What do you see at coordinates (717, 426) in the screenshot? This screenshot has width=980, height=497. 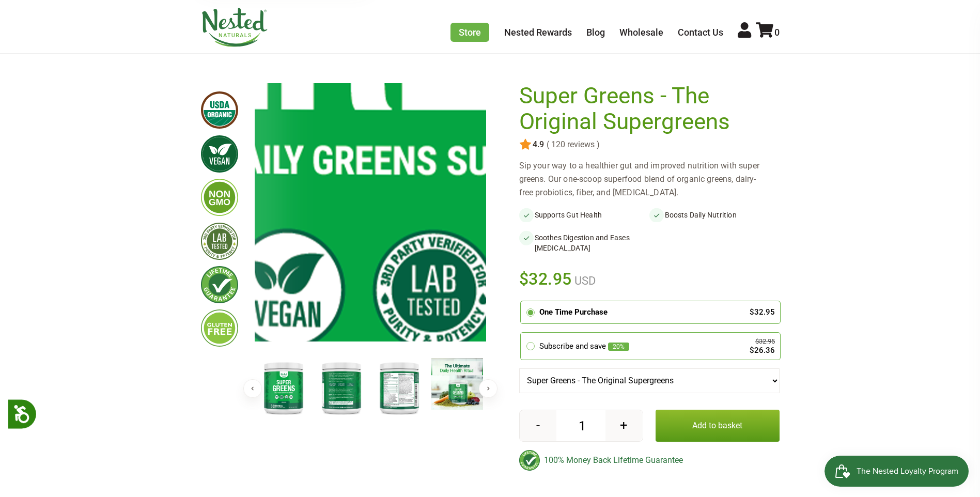 I see `button: Add to basket` at bounding box center [717, 426].